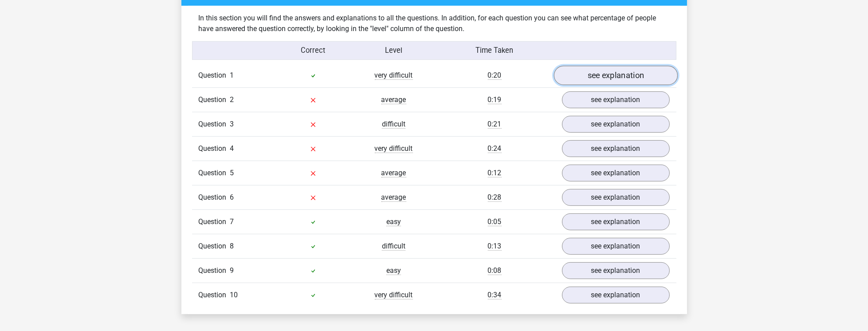  Describe the element at coordinates (495, 149) in the screenshot. I see `span: 0:24` at that location.